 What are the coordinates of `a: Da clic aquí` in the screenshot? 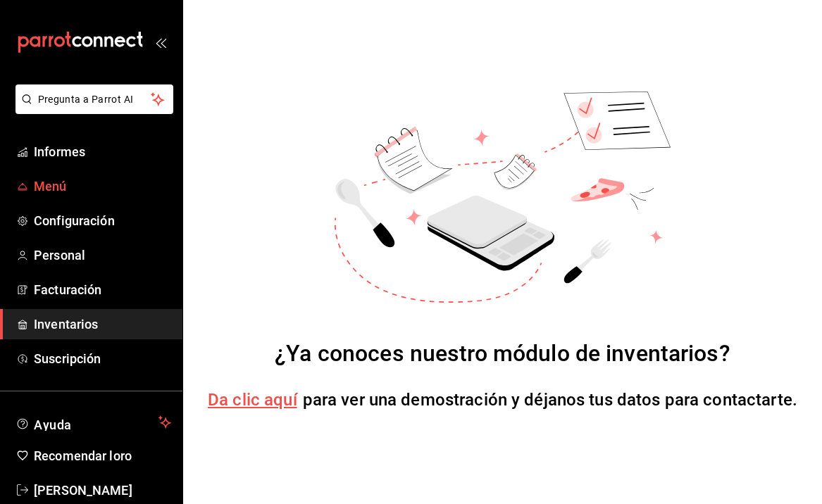 It's located at (252, 400).